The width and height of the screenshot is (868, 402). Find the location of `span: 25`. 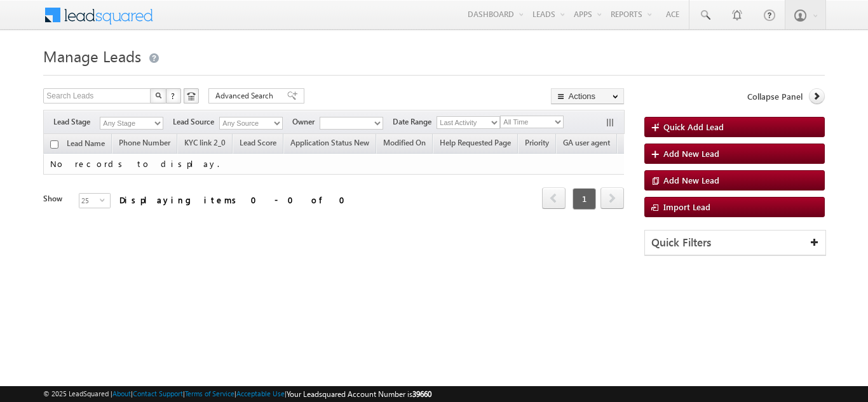

span: 25 is located at coordinates (90, 201).